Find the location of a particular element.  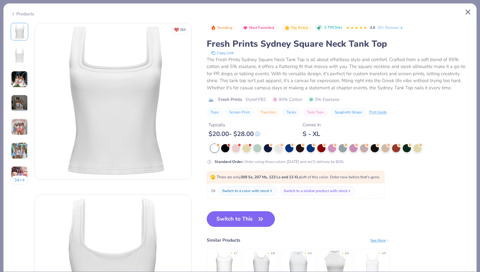

button: Screen Print is located at coordinates (239, 112).